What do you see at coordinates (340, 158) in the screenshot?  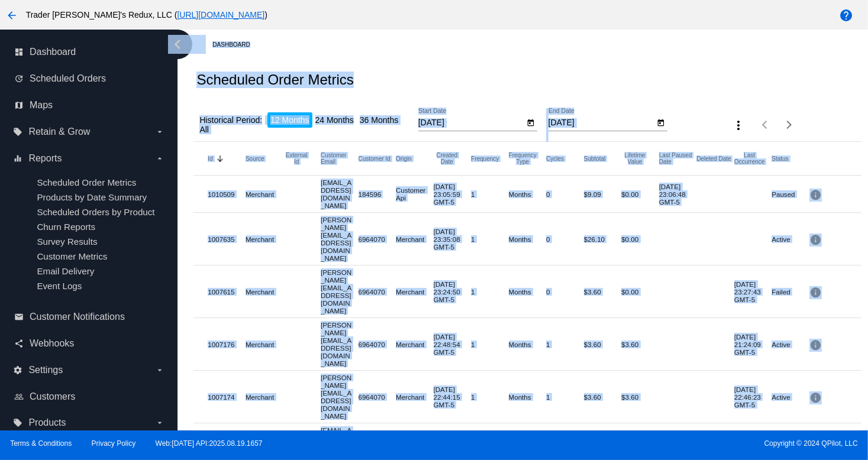 I see `mat-header-cell: Customer Email` at bounding box center [340, 158].